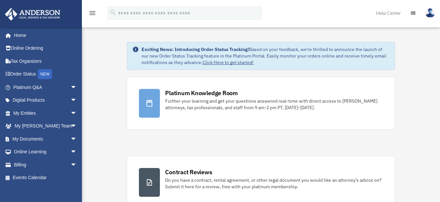 The height and width of the screenshot is (202, 440). What do you see at coordinates (46, 139) in the screenshot?
I see `a: My Documentsarrow_drop_down` at bounding box center [46, 139].